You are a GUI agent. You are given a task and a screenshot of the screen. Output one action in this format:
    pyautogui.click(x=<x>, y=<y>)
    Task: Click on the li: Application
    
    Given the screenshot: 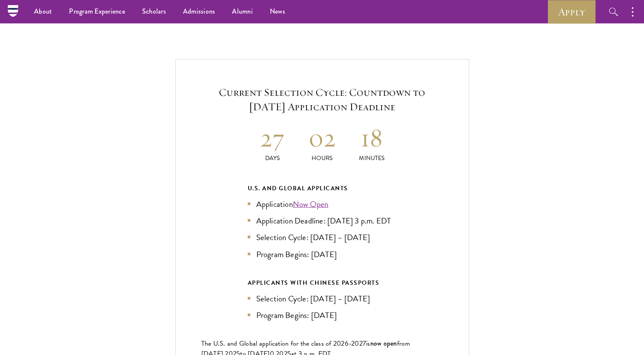 What is the action you would take?
    pyautogui.click(x=322, y=204)
    